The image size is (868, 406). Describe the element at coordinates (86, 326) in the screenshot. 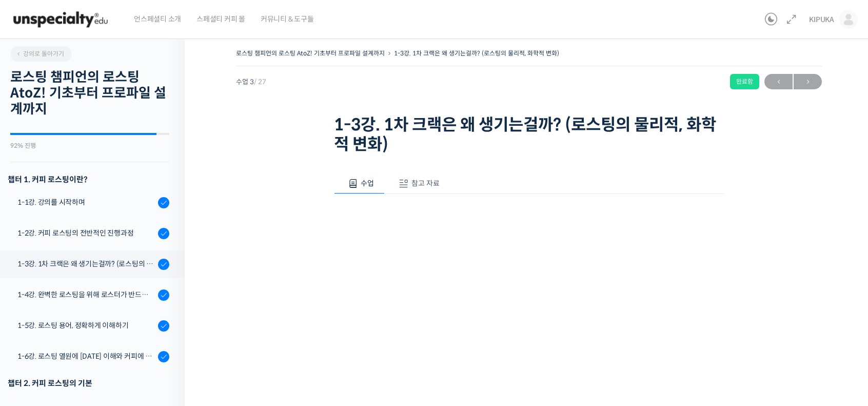

I see `div: 1-5강. 로스팅 용어, 정확하게 이해하기` at that location.